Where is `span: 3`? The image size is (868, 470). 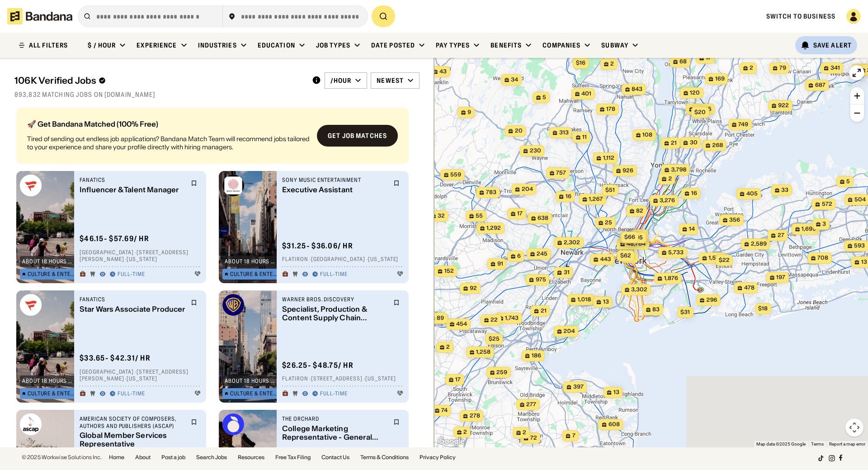 span: 3 is located at coordinates (824, 224).